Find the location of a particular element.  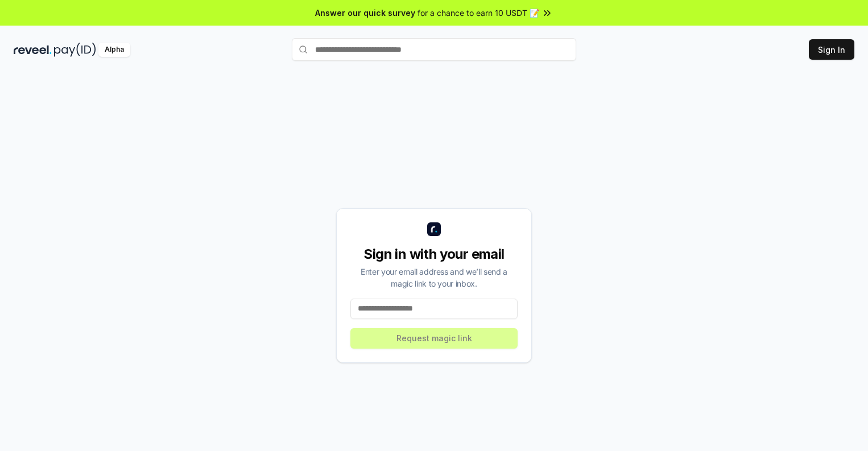

span: for a chance to earn 10 USDT 📝 is located at coordinates (478, 13).